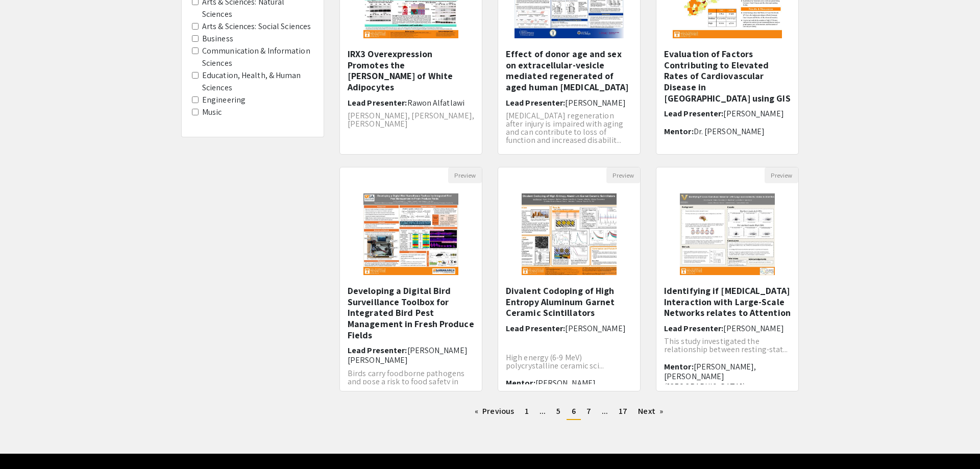 This screenshot has height=469, width=980. I want to click on p: Birds carry foodborne pathogens and pose a risk to food safety in fresh produce fields. Farmers t..., so click(411, 386).